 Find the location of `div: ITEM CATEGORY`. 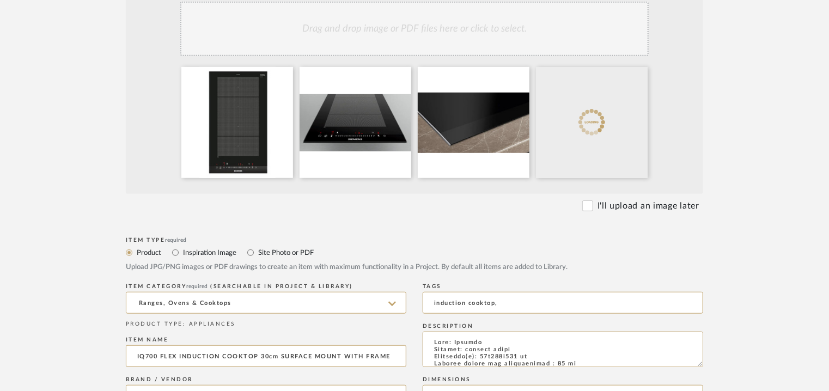

div: ITEM CATEGORY is located at coordinates (266, 287).